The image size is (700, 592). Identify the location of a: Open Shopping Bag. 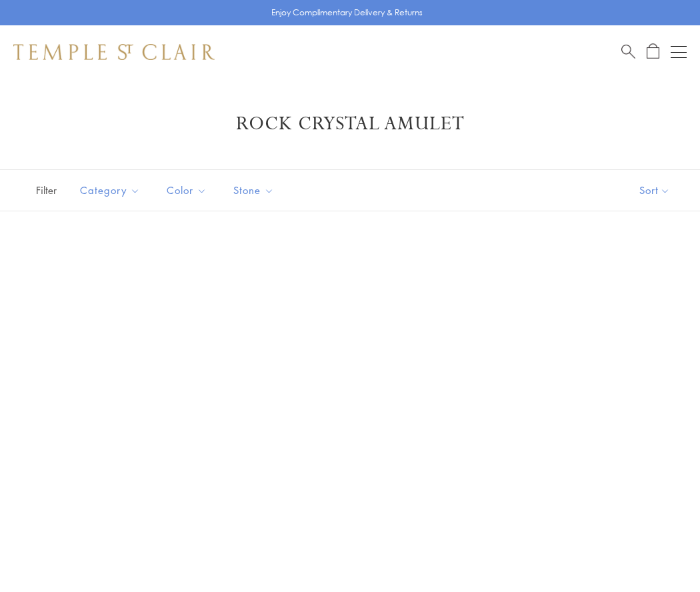
(653, 52).